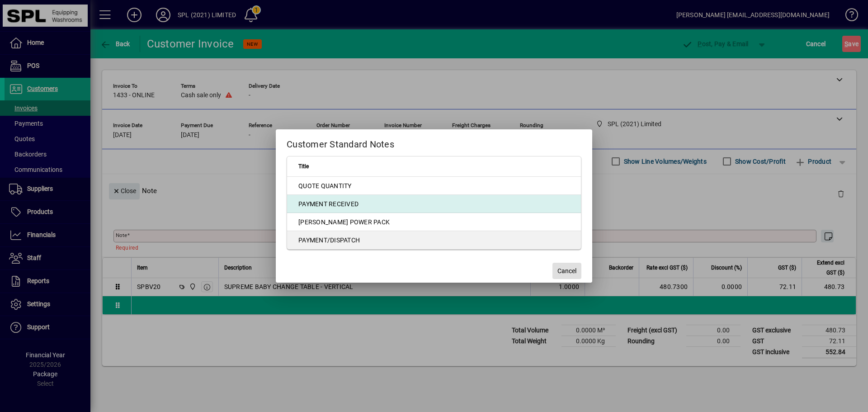 The height and width of the screenshot is (412, 868). I want to click on td: PAYMENT RECEIVED, so click(434, 204).